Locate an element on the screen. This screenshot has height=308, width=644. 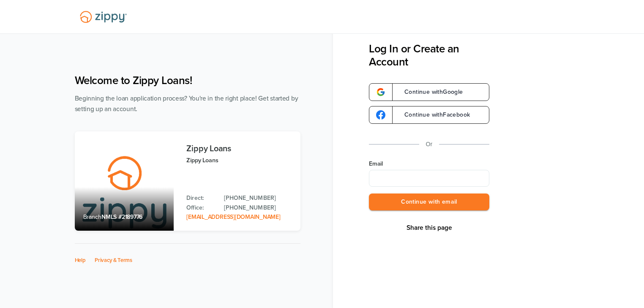
p: Or is located at coordinates (429, 144).